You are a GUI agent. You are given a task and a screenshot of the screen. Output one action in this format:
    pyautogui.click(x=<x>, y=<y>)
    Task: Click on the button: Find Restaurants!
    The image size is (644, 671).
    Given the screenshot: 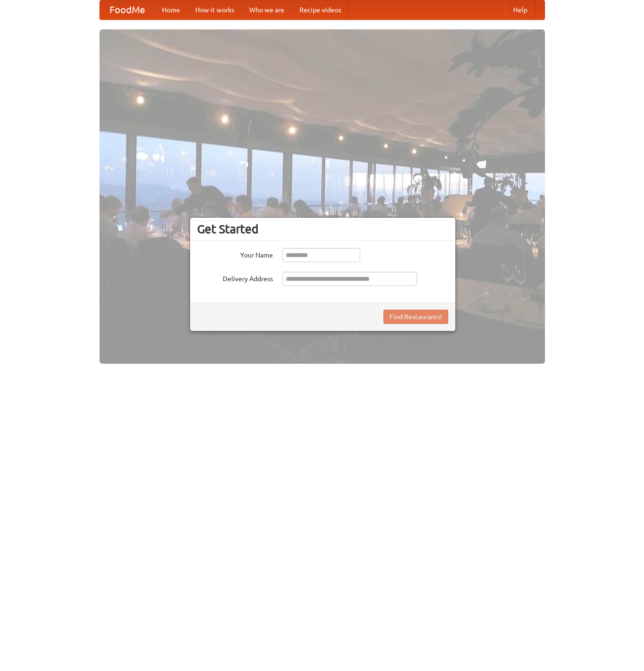 What is the action you would take?
    pyautogui.click(x=416, y=317)
    